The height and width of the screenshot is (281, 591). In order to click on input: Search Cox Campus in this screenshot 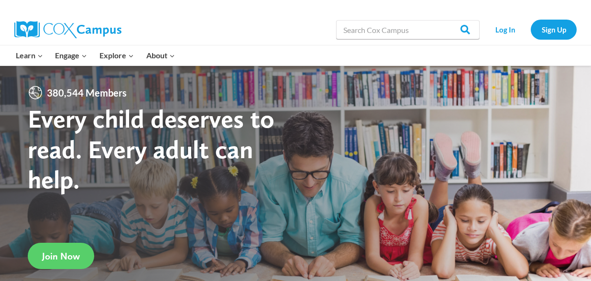, I will do `click(408, 30)`.